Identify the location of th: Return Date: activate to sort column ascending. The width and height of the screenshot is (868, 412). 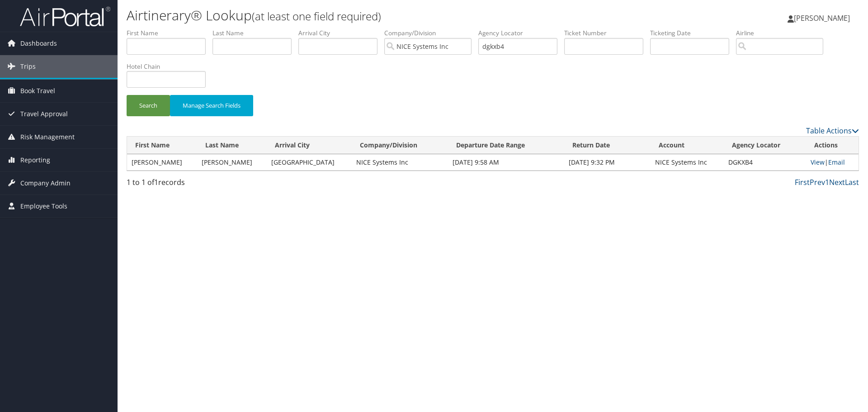
(607, 145).